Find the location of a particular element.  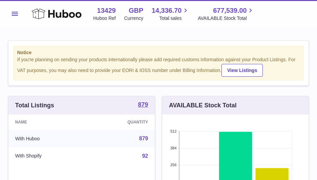

a: 677,539.00 AVAILABLE Stock Total is located at coordinates (226, 14).